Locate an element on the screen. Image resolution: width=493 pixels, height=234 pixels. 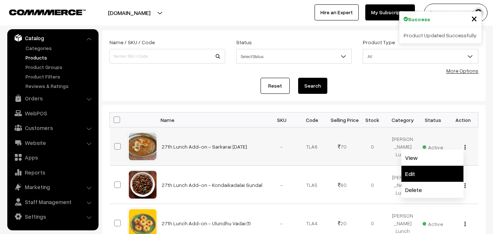
th: Category is located at coordinates (402, 120).